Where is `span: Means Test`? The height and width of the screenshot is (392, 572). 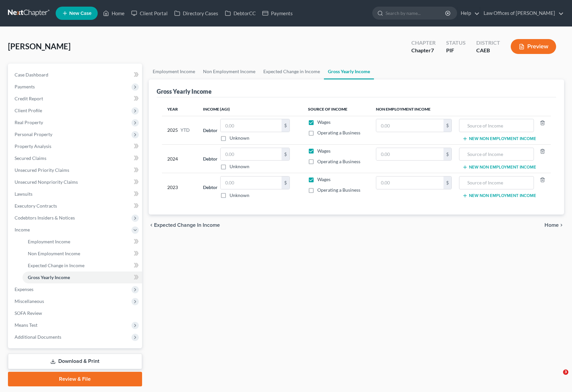
span: Means Test is located at coordinates (26, 324).